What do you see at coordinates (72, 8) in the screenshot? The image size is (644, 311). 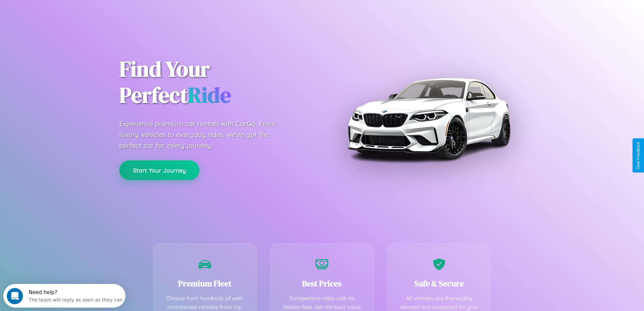 I see `div: Need help?` at bounding box center [72, 8].